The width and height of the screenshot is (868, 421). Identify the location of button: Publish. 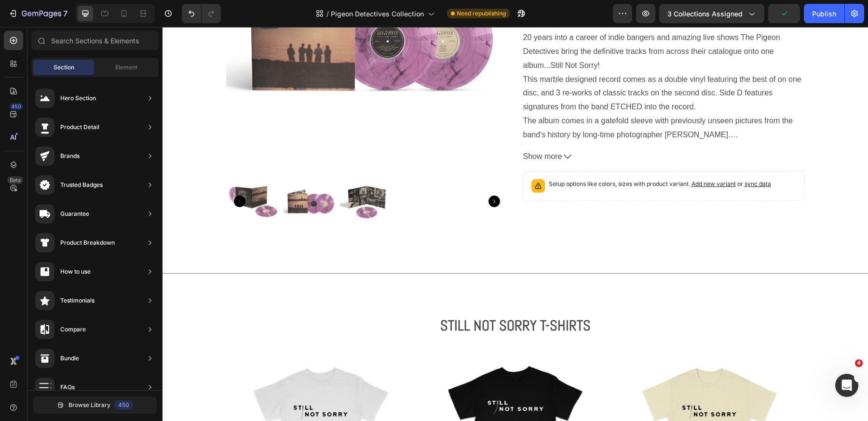
(825, 14).